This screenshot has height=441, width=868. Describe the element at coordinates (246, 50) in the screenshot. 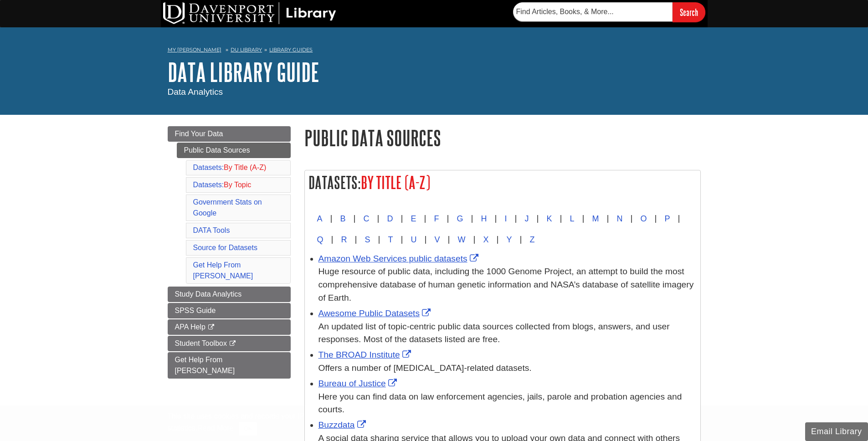

I see `a: DU Library` at that location.